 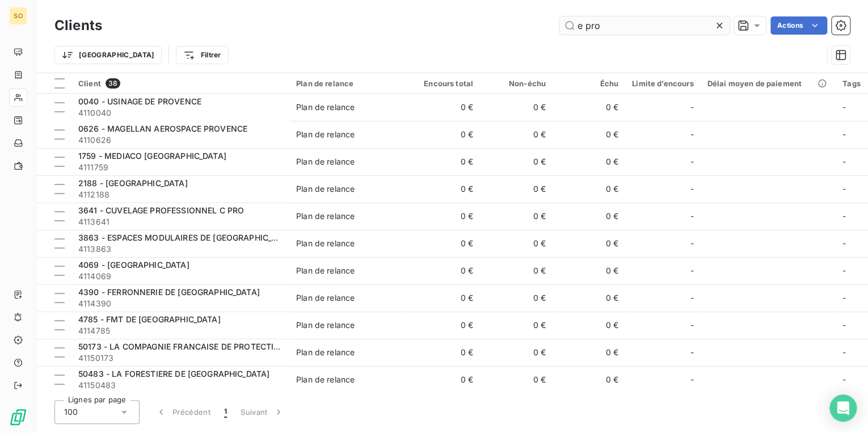 I want to click on h3: Clients, so click(x=79, y=26).